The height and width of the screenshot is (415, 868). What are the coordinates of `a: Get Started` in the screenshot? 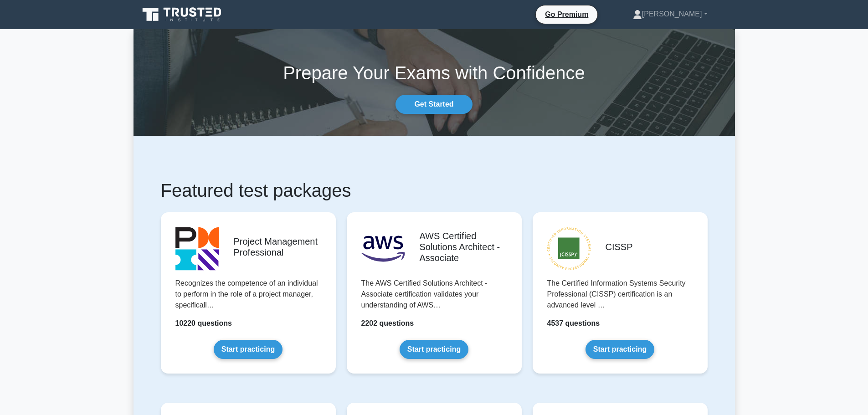 It's located at (434, 105).